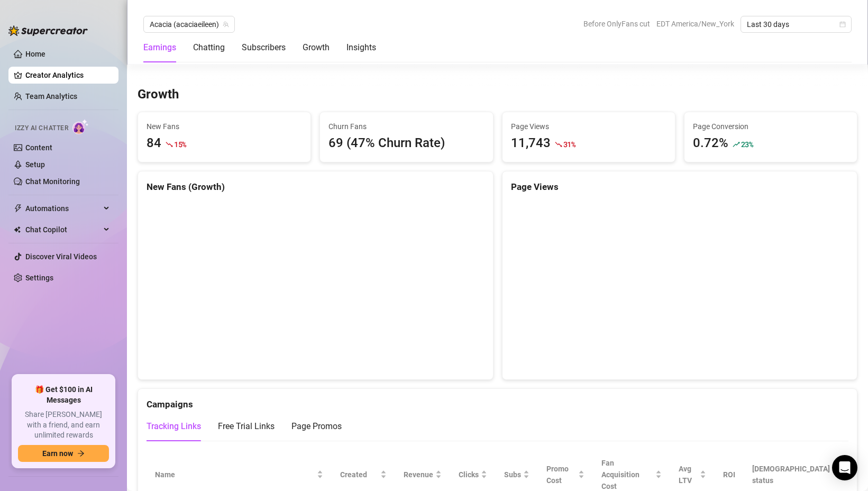  What do you see at coordinates (361, 48) in the screenshot?
I see `div: Insights` at bounding box center [361, 48].